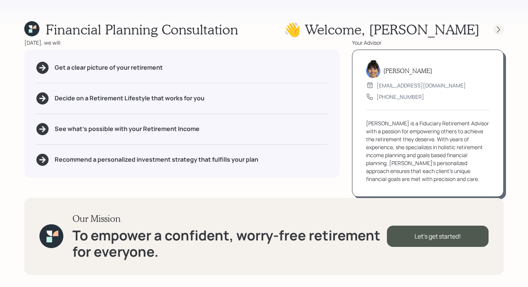 This screenshot has height=287, width=528. I want to click on h1: To empower a confident, worry-free retirement for everyone., so click(229, 244).